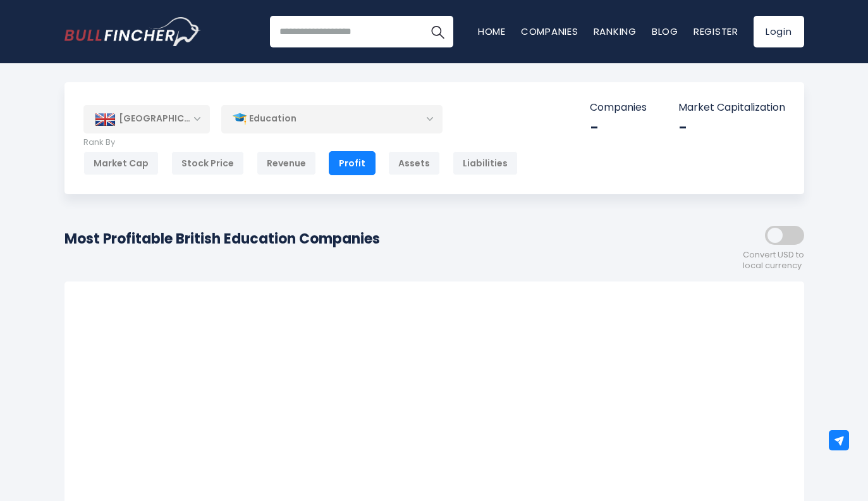 Image resolution: width=868 pixels, height=501 pixels. Describe the element at coordinates (287, 164) in the screenshot. I see `div: Revenue` at that location.